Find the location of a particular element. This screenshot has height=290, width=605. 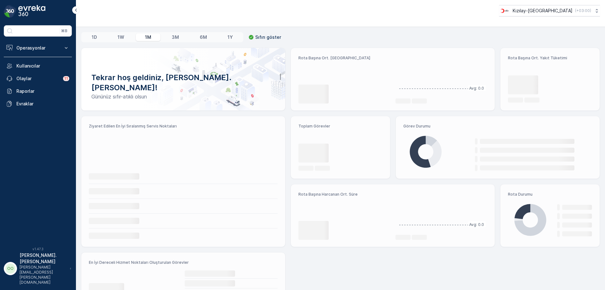

p: Operasyonlar is located at coordinates (38, 48).